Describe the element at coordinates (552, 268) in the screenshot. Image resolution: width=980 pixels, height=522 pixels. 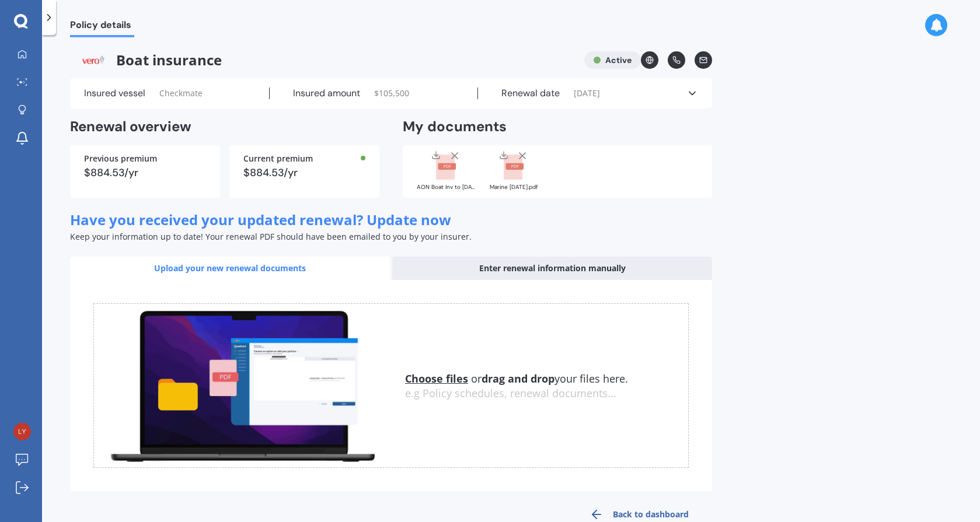
I see `div: Enter renewal information manually` at that location.